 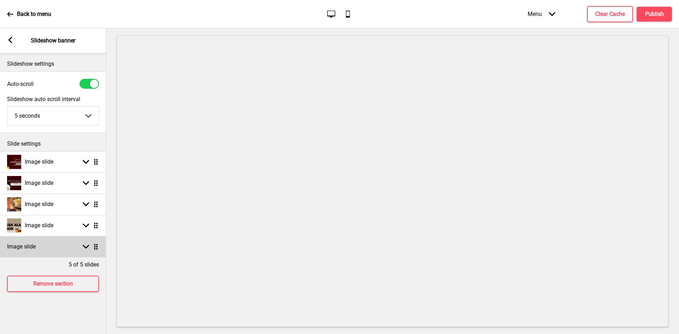 What do you see at coordinates (20, 84) in the screenshot?
I see `label: Auto-scroll` at bounding box center [20, 84].